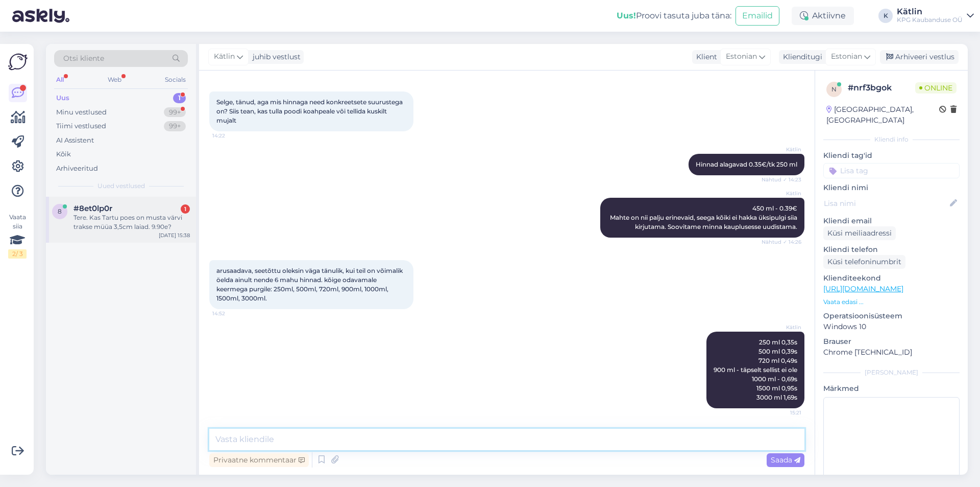 Image resolution: width=980 pixels, height=487 pixels. I want to click on div: Klienditugi, so click(800, 57).